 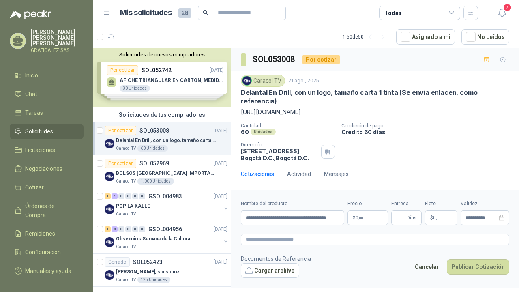 What do you see at coordinates (154, 280) in the screenshot?
I see `div: 125 Unidades` at bounding box center [154, 280].